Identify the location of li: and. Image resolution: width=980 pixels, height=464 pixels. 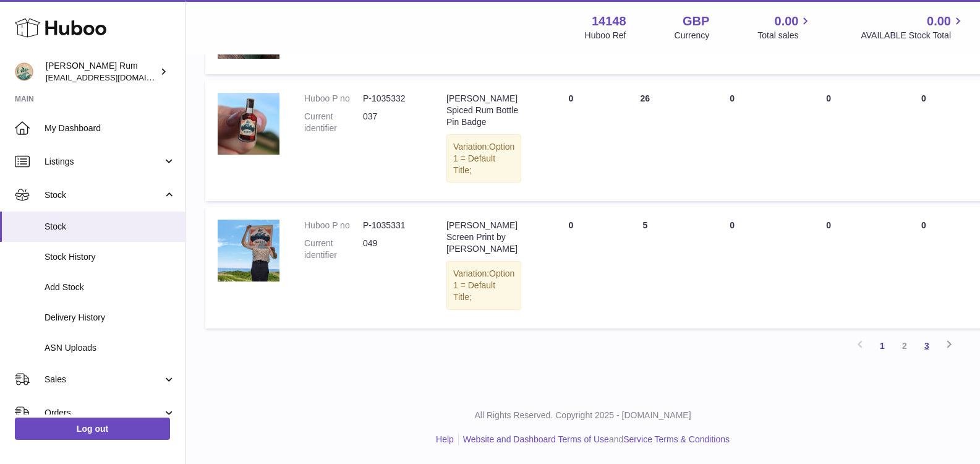
(594, 439).